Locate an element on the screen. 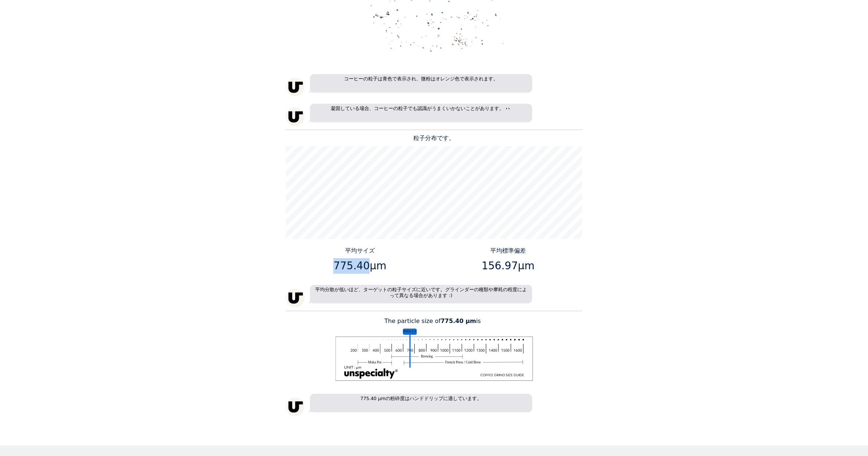 This screenshot has width=868, height=456. tspan: 平均サイズ is located at coordinates (410, 331).